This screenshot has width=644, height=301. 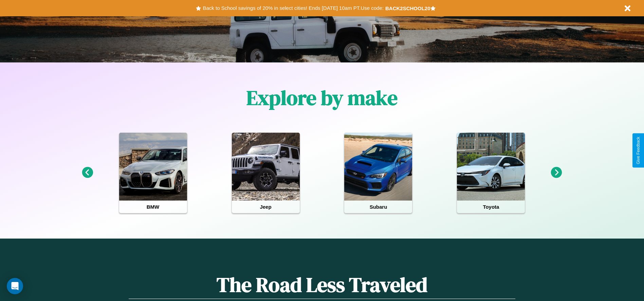 What do you see at coordinates (638, 150) in the screenshot?
I see `div: Give Feedback` at bounding box center [638, 150].